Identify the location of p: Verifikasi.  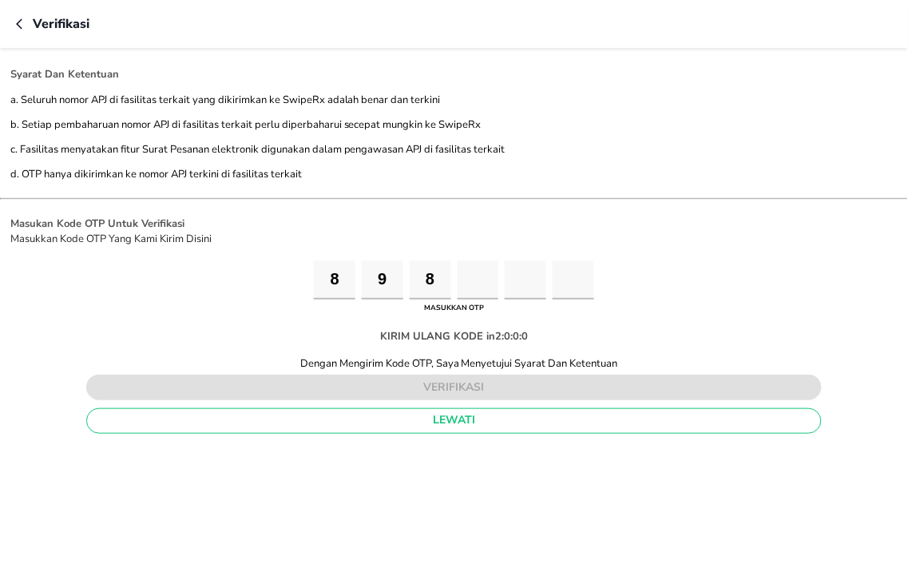
(61, 24).